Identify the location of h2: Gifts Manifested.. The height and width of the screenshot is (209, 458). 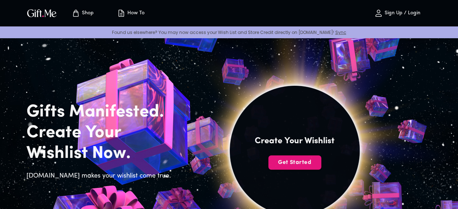
(101, 112).